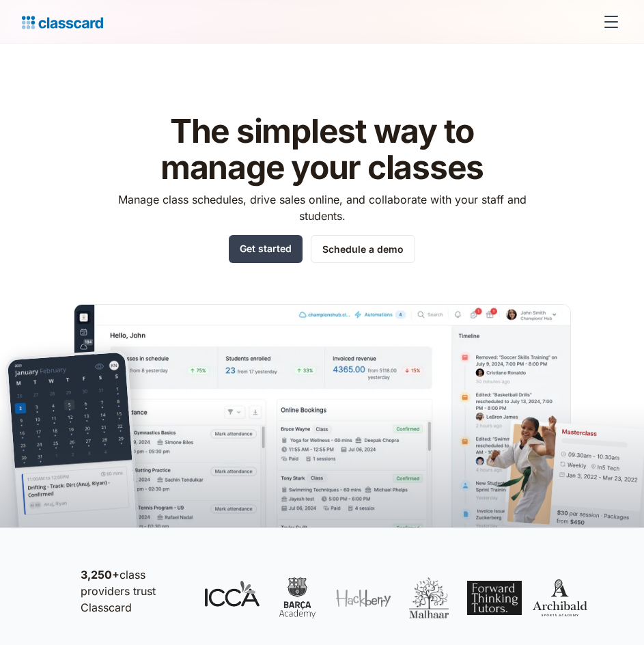  Describe the element at coordinates (266, 249) in the screenshot. I see `a: Get started` at that location.